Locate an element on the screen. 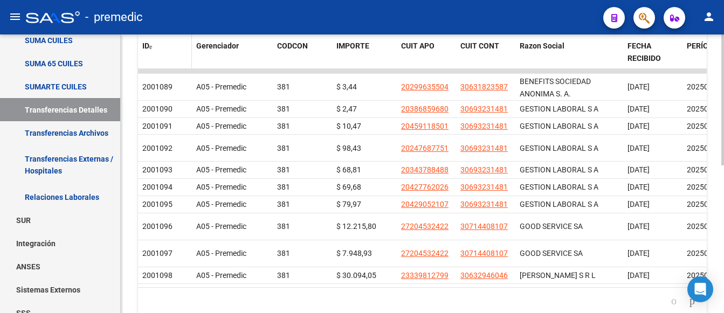 The image size is (724, 313). span: CODCON is located at coordinates (292, 46).